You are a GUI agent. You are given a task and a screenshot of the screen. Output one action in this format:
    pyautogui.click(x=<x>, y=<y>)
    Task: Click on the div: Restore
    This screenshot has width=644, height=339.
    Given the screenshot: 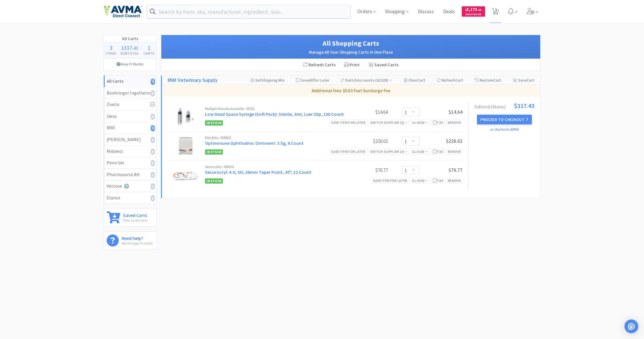 What is the action you would take?
    pyautogui.click(x=488, y=80)
    